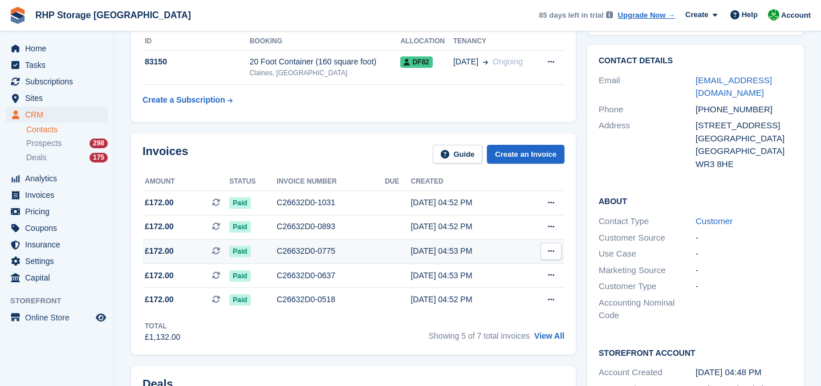 The height and width of the screenshot is (386, 821). What do you see at coordinates (325, 62) in the screenshot?
I see `div: 20 Foot Container (160 square foot)` at bounding box center [325, 62].